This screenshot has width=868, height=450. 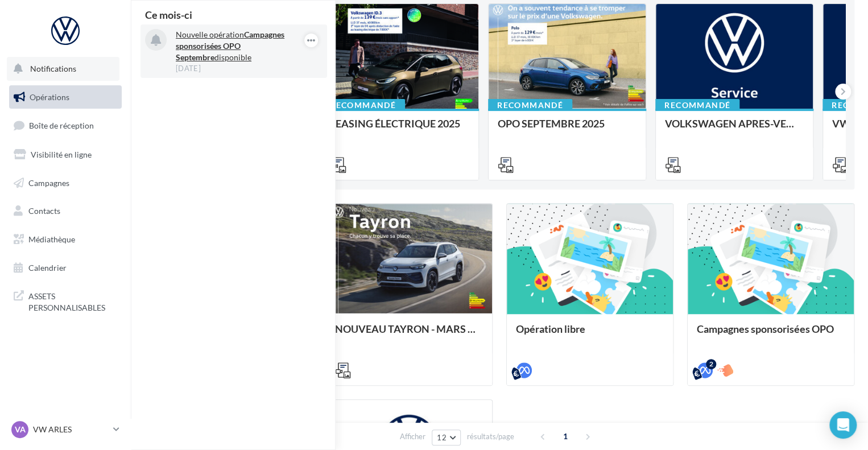 I want to click on div: Campagnes sponsorisées OPO, so click(x=771, y=334).